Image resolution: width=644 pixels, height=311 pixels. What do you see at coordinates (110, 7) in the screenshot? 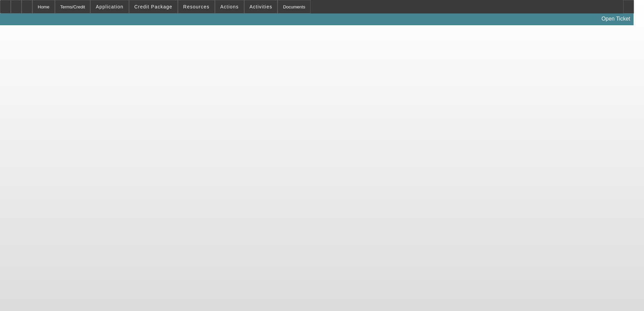
I see `span: Application` at bounding box center [110, 7].